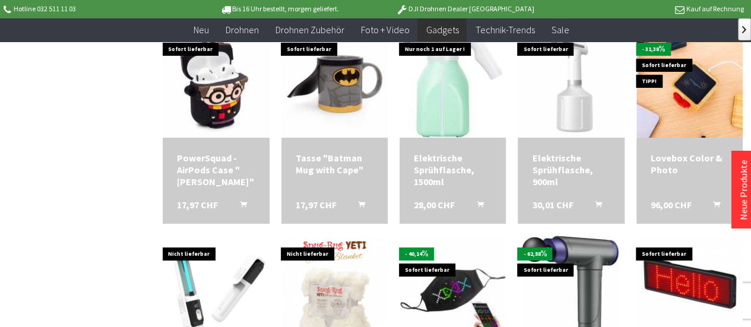 The width and height of the screenshot is (751, 327). What do you see at coordinates (442, 30) in the screenshot?
I see `span: Gadgets` at bounding box center [442, 30].